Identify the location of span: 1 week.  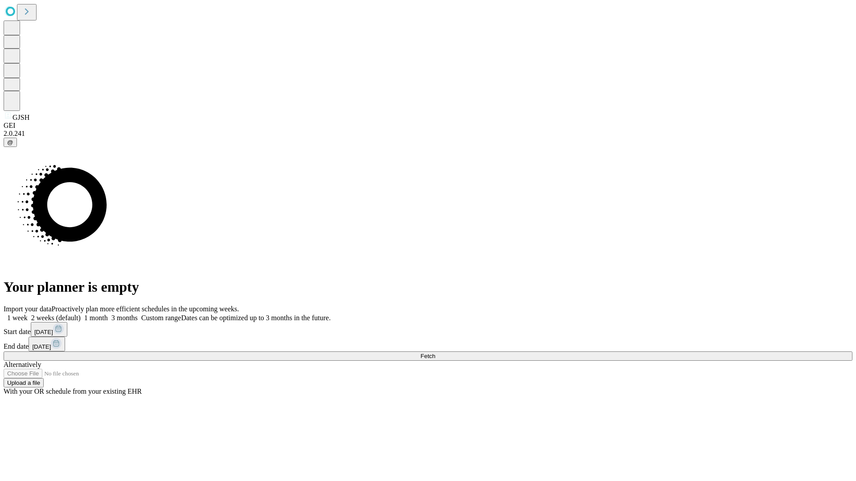
(17, 318).